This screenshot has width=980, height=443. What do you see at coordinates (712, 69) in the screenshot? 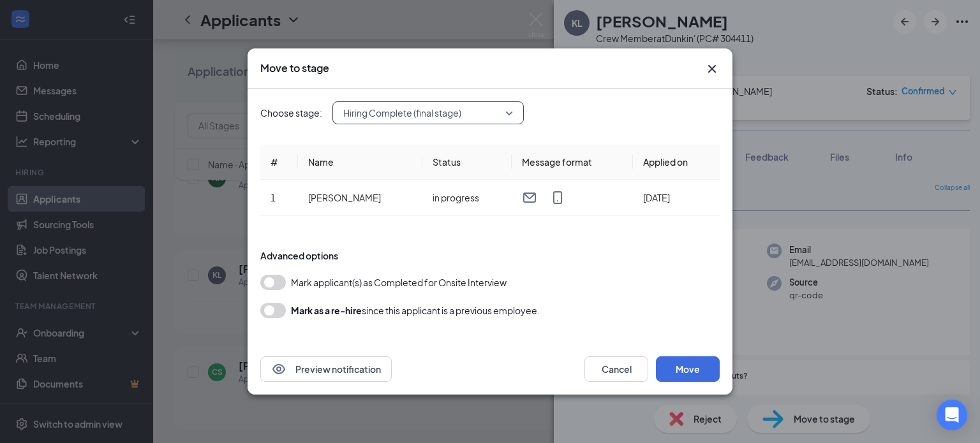
I see `button: Close` at bounding box center [712, 69].